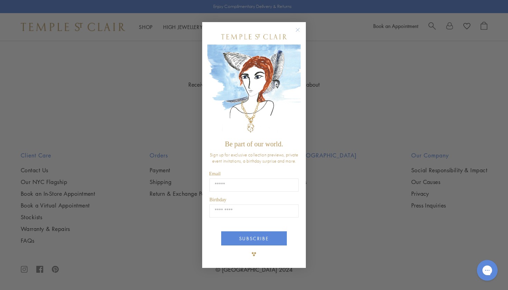 Image resolution: width=508 pixels, height=290 pixels. What do you see at coordinates (218, 200) in the screenshot?
I see `span: Birthday` at bounding box center [218, 200].